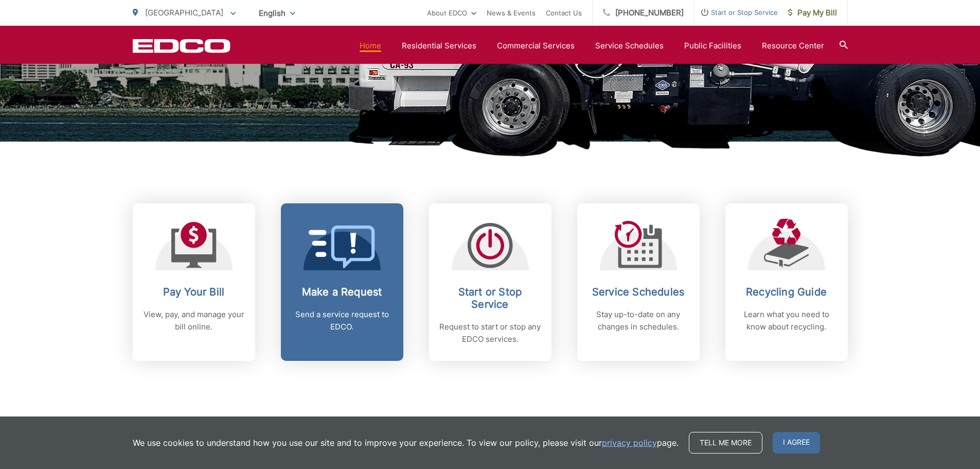 This screenshot has height=469, width=980. What do you see at coordinates (639, 321) in the screenshot?
I see `p: Stay up-to-date on any changes in schedules.` at bounding box center [639, 321].